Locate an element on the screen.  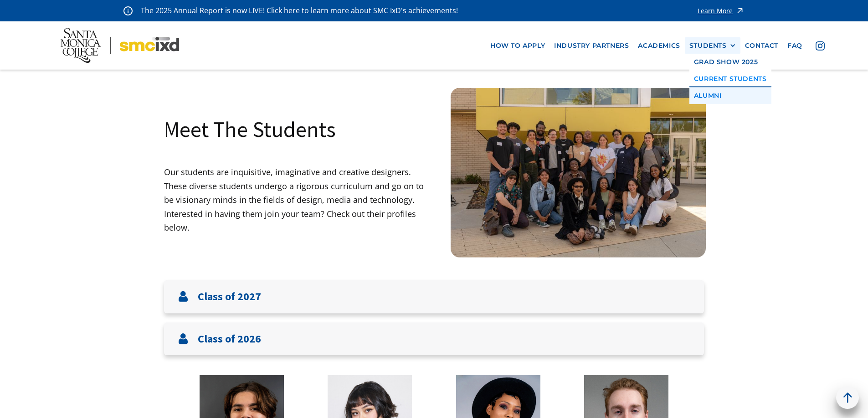
a: Alumni is located at coordinates (730, 96).